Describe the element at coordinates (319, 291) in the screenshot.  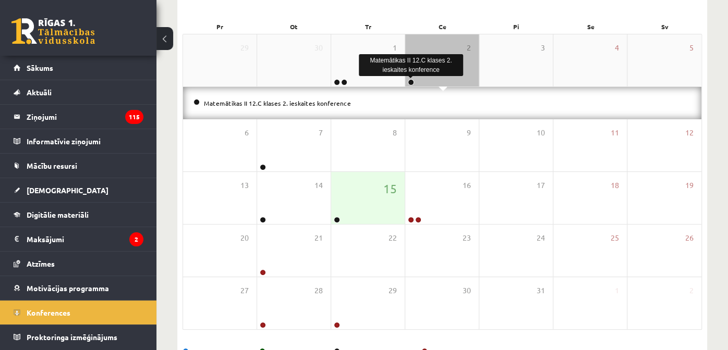
I see `span: 28` at that location.